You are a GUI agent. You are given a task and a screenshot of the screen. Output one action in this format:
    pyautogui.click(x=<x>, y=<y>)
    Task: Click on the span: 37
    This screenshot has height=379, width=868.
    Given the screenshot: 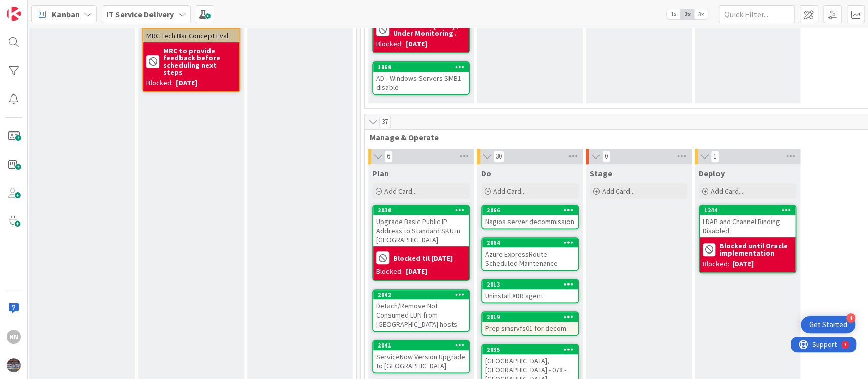 What is the action you would take?
    pyautogui.click(x=385, y=122)
    